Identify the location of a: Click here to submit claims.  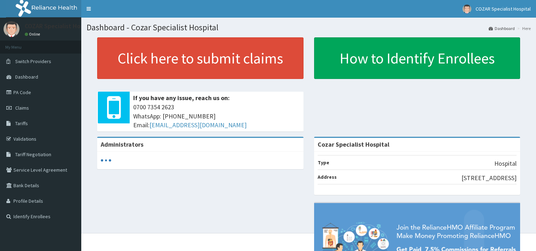
(200, 58).